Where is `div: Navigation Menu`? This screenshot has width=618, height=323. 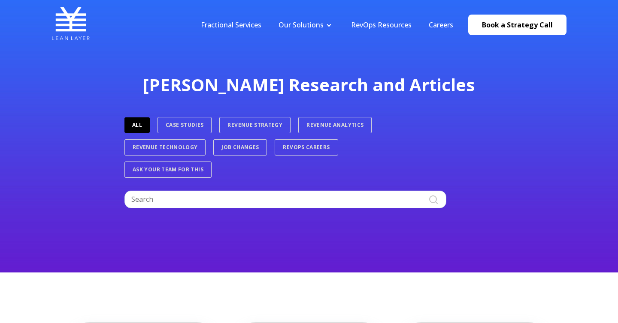 div: Navigation Menu is located at coordinates (327, 25).